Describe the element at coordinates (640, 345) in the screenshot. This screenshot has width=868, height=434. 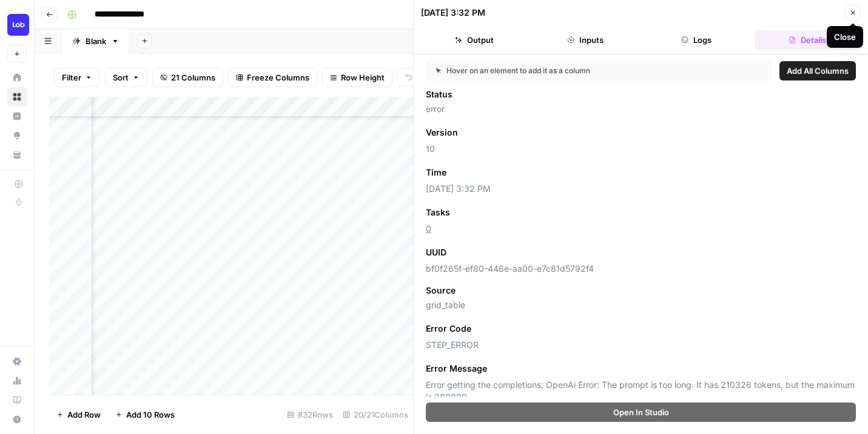
I see `span: STEP_ERROR` at that location.